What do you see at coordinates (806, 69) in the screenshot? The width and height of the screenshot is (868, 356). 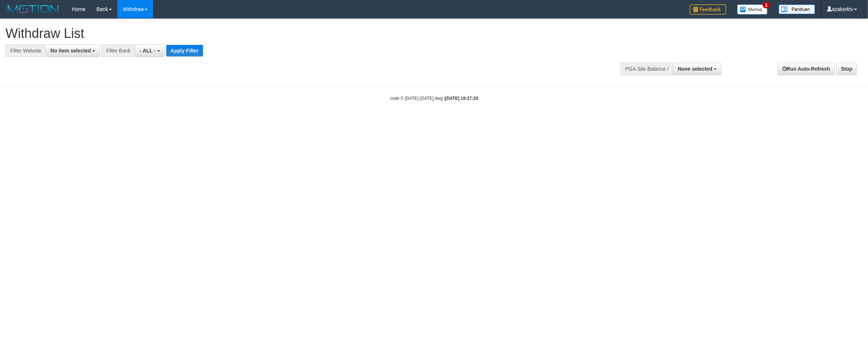 I see `a: Run Auto-Refresh` at bounding box center [806, 69].